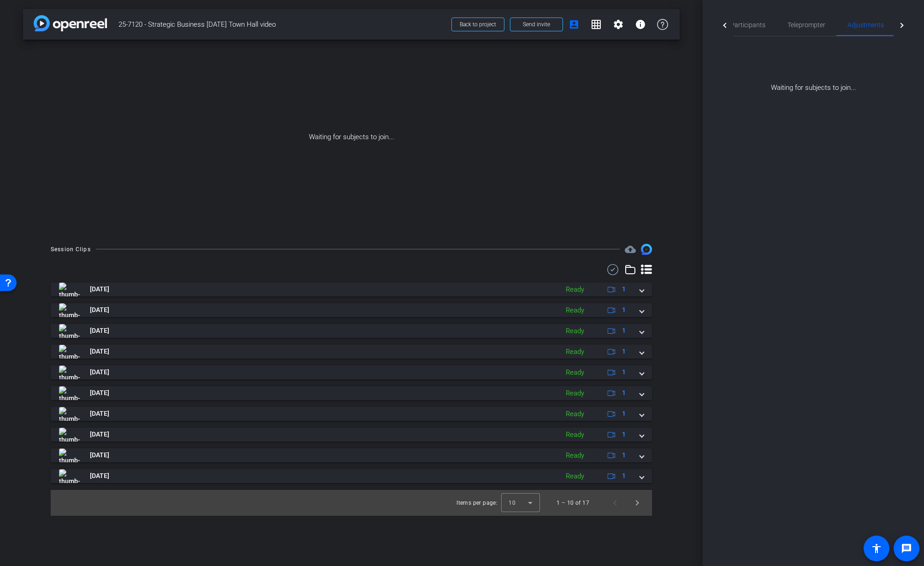  What do you see at coordinates (477, 503) in the screenshot?
I see `div: Items per page:` at bounding box center [477, 503].